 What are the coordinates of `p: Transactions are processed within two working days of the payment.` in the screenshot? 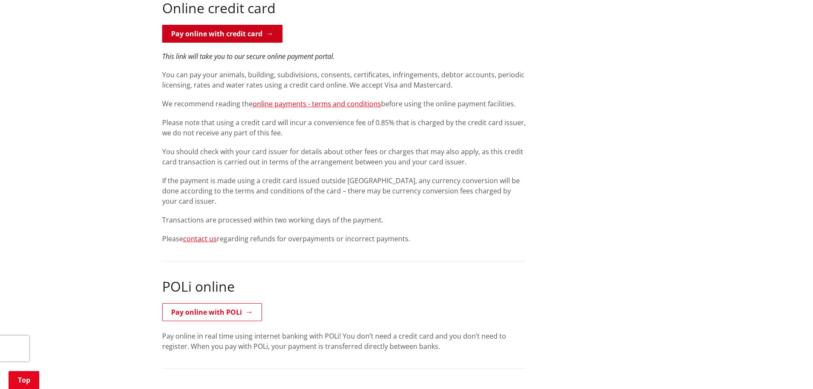 It's located at (344, 220).